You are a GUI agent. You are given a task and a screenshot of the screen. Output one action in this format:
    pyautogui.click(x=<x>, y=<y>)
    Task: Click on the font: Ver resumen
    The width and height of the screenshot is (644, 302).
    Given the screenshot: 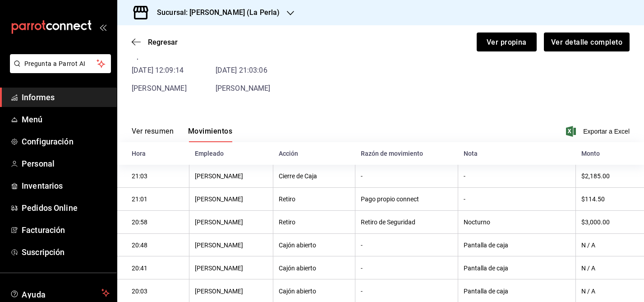 What is the action you would take?
    pyautogui.click(x=152, y=131)
    